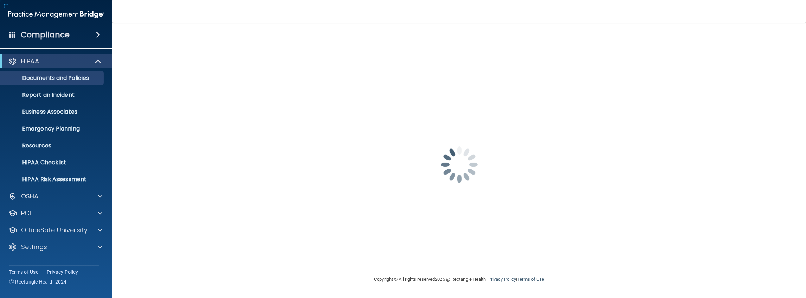 The image size is (806, 298). Describe the element at coordinates (30, 61) in the screenshot. I see `p: HIPAA` at that location.